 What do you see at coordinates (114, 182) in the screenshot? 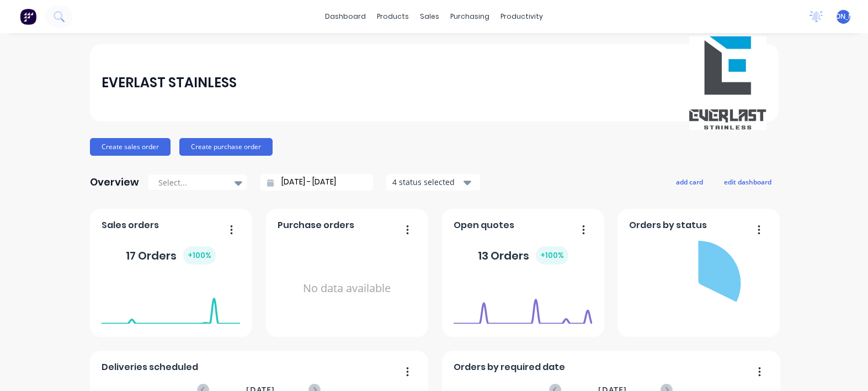
I see `div: Overview` at bounding box center [114, 182].